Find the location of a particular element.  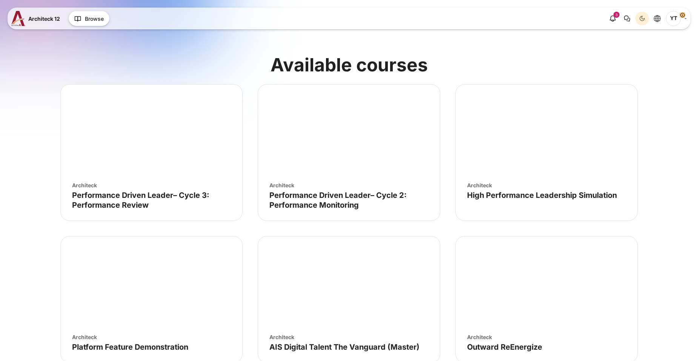

button: Browse is located at coordinates (89, 18).